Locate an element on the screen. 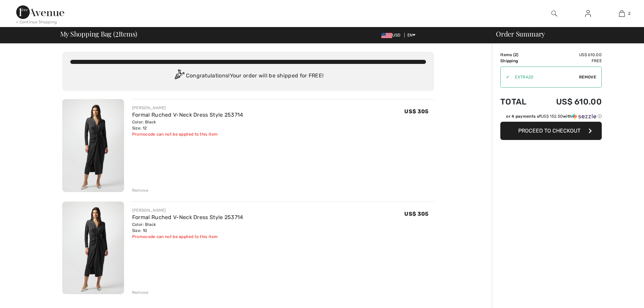  div: Order Summary is located at coordinates (564, 34).